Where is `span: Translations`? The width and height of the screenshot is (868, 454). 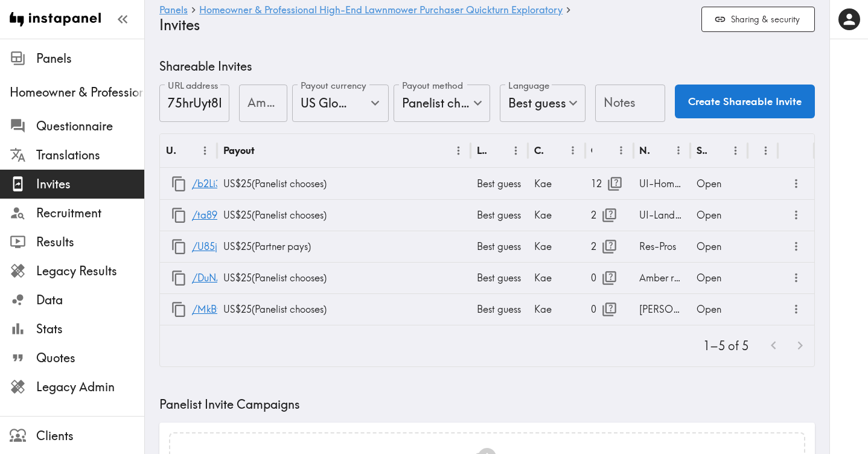
span: Translations is located at coordinates (90, 155).